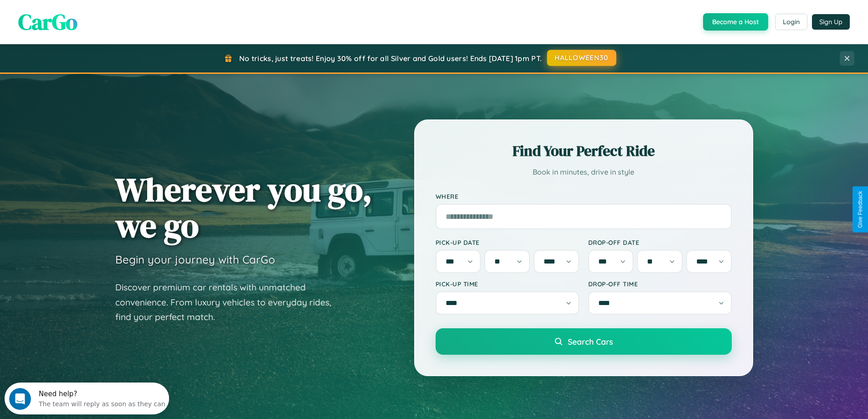 Image resolution: width=868 pixels, height=419 pixels. I want to click on div: Give Feedback, so click(861, 210).